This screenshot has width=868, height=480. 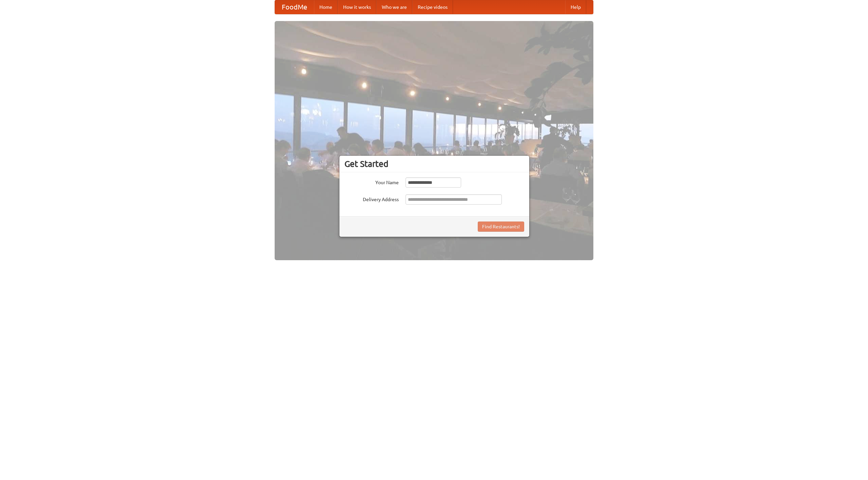 What do you see at coordinates (372, 182) in the screenshot?
I see `label: Your Name` at bounding box center [372, 182].